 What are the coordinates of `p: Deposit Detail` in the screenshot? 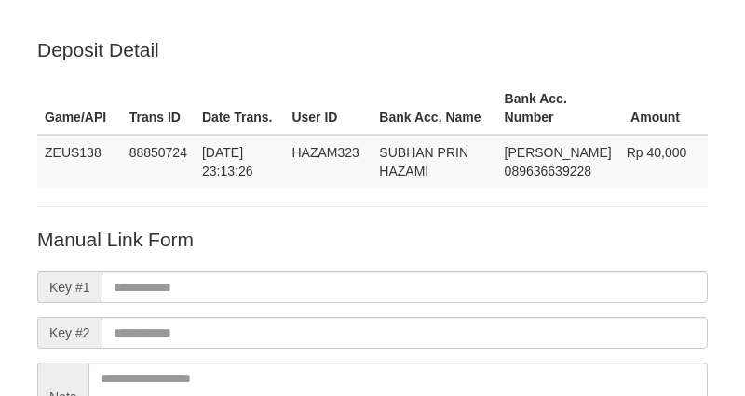 It's located at (372, 49).